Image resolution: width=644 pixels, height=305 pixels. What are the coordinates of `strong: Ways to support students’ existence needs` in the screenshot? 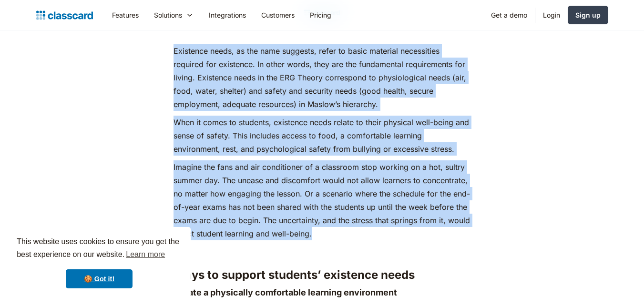 It's located at (294, 275).